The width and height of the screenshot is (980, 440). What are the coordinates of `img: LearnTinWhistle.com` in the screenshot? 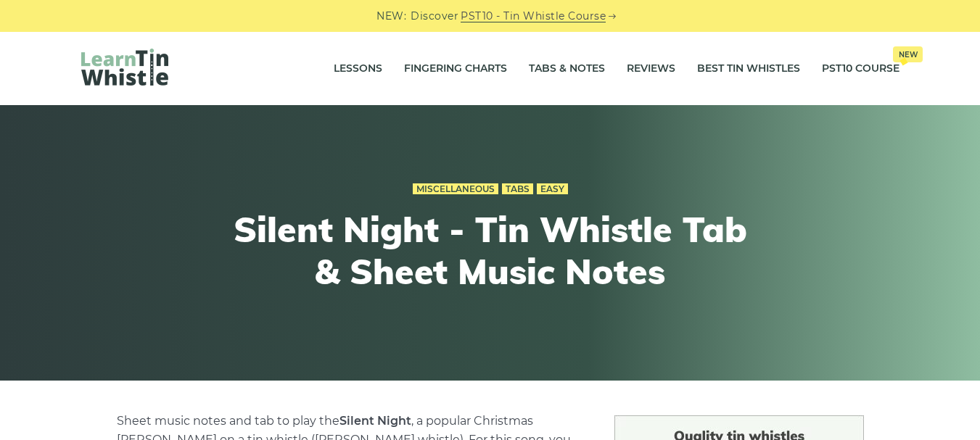 It's located at (124, 67).